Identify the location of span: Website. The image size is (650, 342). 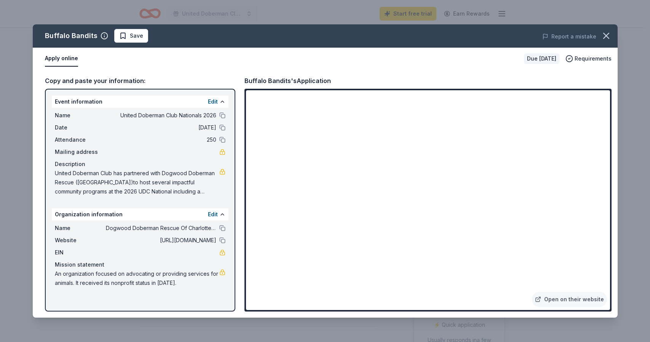
(80, 240).